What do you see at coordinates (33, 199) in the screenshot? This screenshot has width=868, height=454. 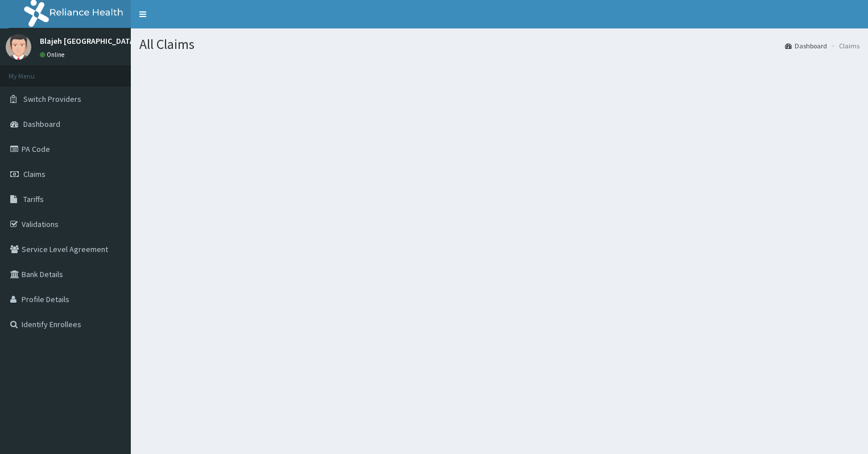 I see `span: Tariffs` at bounding box center [33, 199].